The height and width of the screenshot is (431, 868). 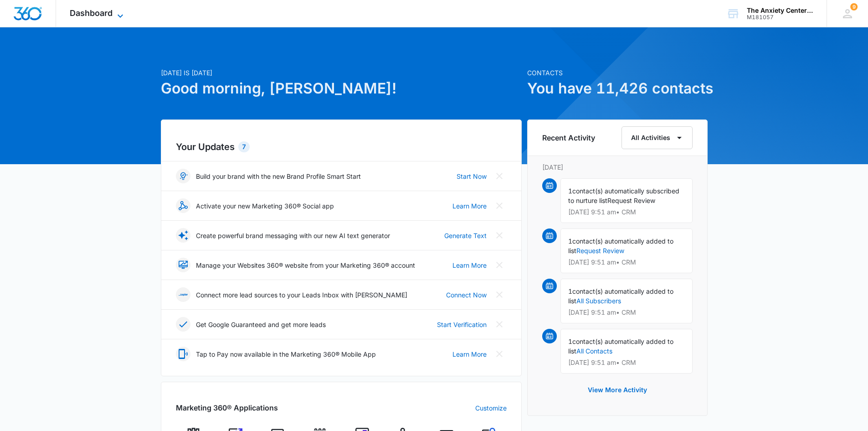 What do you see at coordinates (617, 390) in the screenshot?
I see `button: View More Activity` at bounding box center [617, 390].